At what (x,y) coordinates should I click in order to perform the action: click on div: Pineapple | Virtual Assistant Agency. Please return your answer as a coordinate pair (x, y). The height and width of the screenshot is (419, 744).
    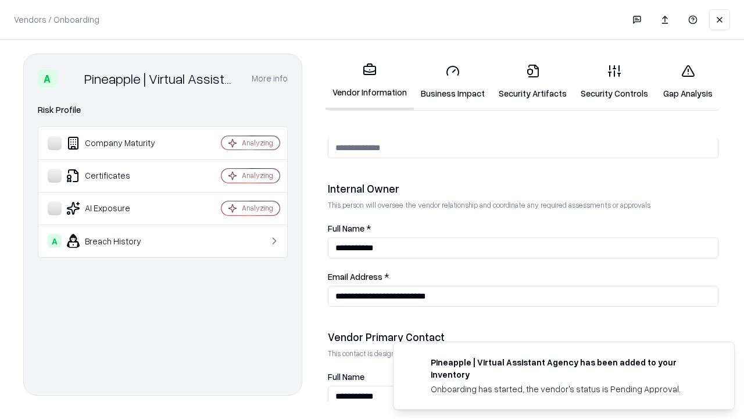
    Looking at the image, I should click on (161, 79).